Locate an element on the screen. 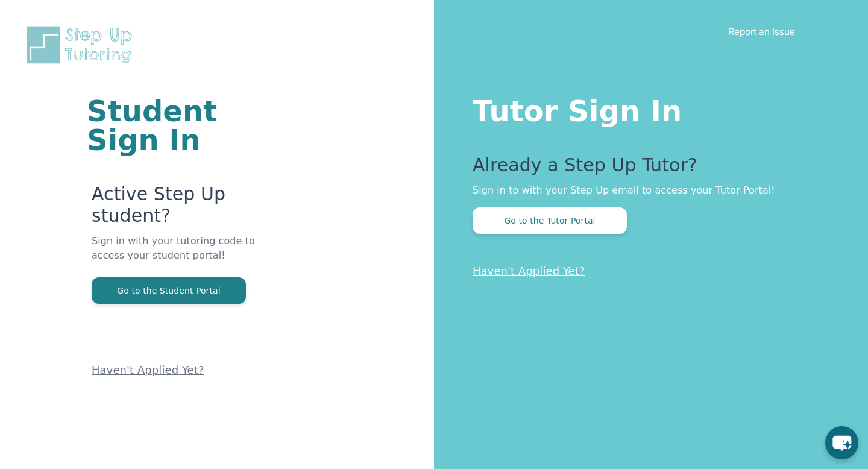  a: Go to the Tutor Portal is located at coordinates (549, 220).